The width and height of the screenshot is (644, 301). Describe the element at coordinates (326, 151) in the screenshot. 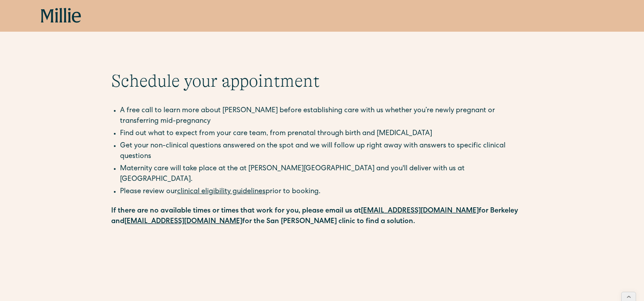

I see `li: Get your non-clinical questions answered on the spot and we will follow up right away with answer...` at that location.